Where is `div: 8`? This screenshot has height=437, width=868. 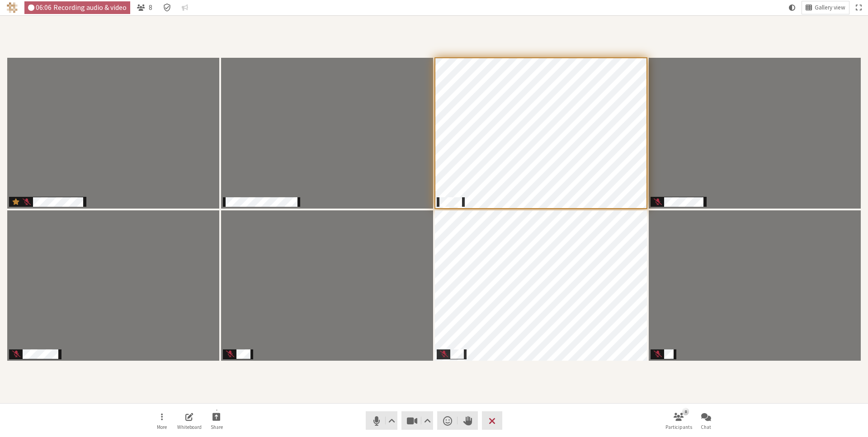 div: 8 is located at coordinates (685, 411).